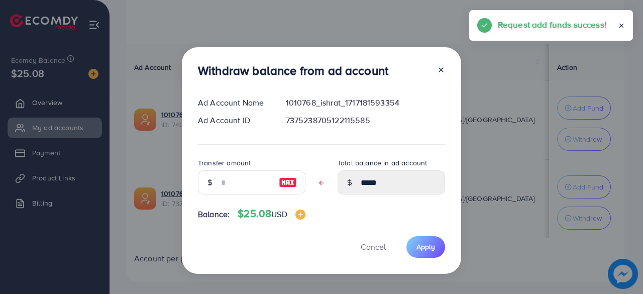 This screenshot has height=294, width=643. Describe the element at coordinates (382, 163) in the screenshot. I see `label: Total balance in ad account` at that location.